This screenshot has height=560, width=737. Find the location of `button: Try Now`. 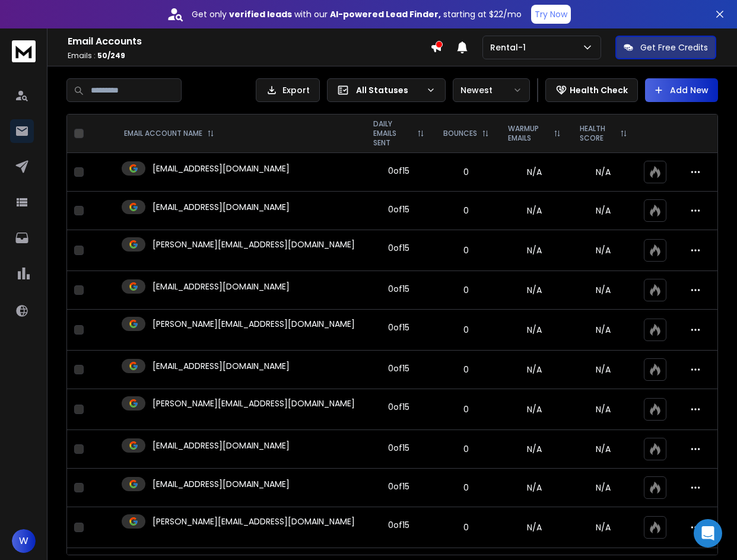

button: Try Now is located at coordinates (551, 14).